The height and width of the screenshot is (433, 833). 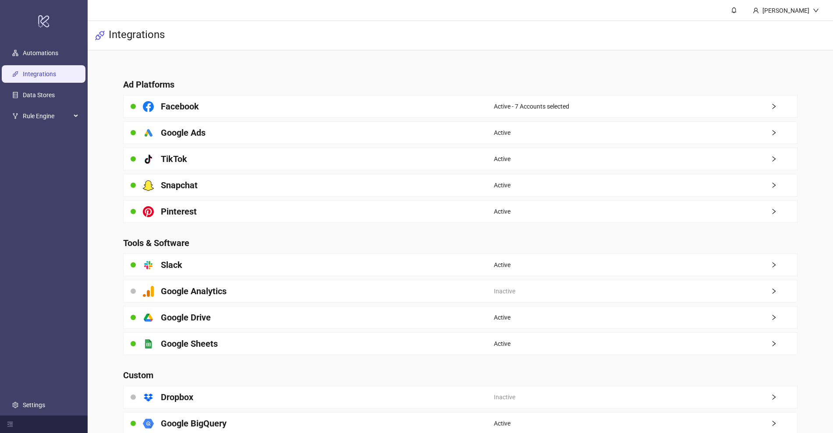 What do you see at coordinates (460, 318) in the screenshot?
I see `a: Google DriveActiveright` at bounding box center [460, 318].